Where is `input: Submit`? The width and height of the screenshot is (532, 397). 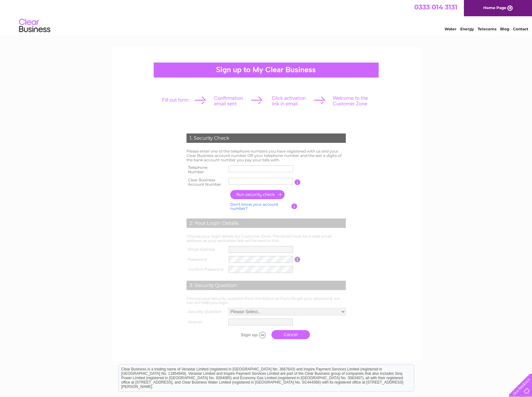
input: Submit is located at coordinates (249, 335).